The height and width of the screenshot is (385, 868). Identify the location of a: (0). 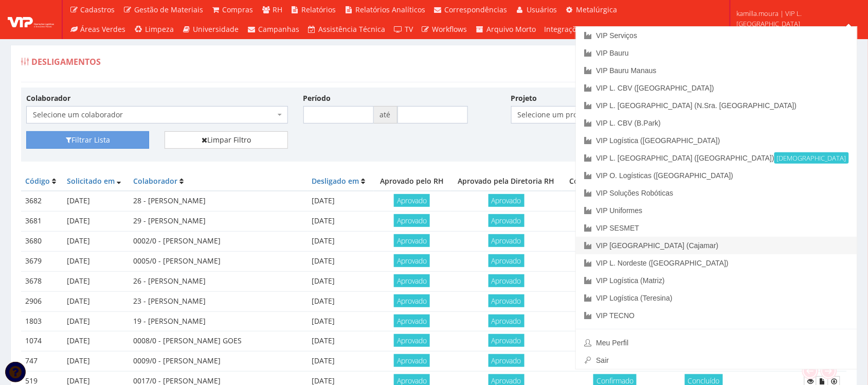
(602, 30).